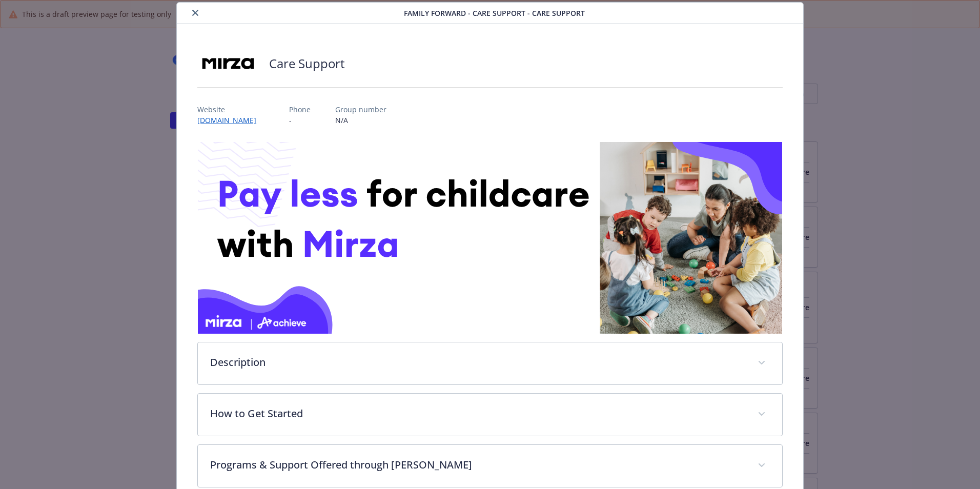  Describe the element at coordinates (195, 13) in the screenshot. I see `button: close` at that location.